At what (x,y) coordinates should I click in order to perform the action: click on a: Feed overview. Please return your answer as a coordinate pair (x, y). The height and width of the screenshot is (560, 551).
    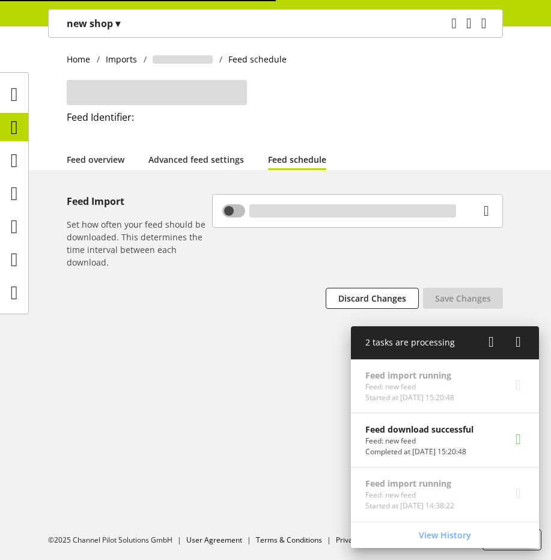
    Looking at the image, I should click on (96, 159).